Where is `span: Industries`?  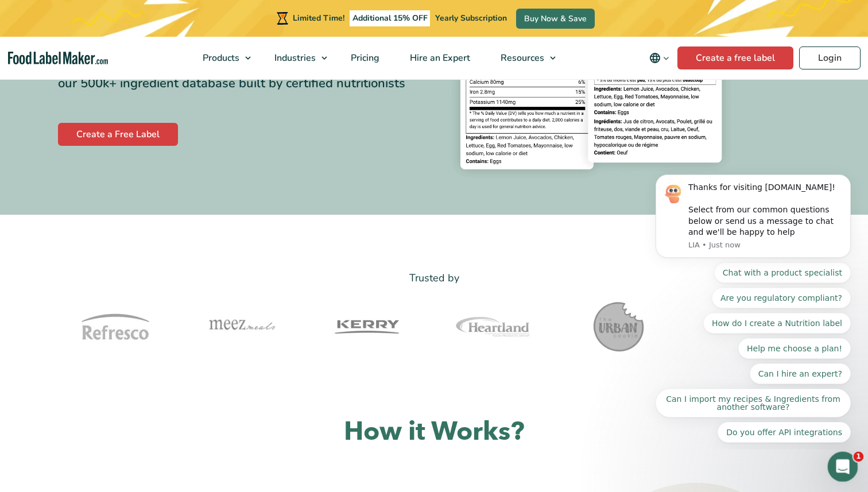 span: Industries is located at coordinates (294, 58).